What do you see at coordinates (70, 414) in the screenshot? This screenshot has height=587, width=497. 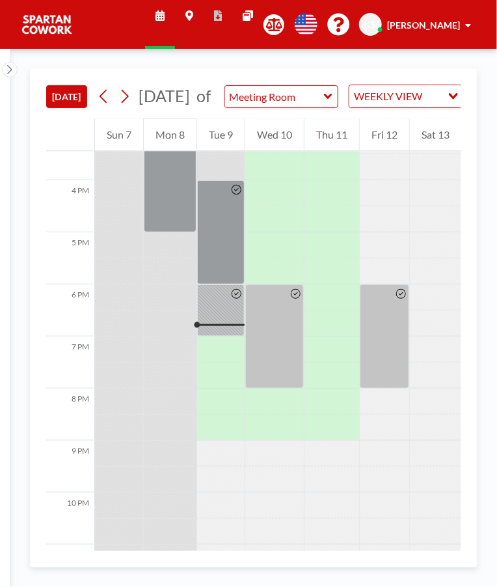 I see `div: 8 PM` at bounding box center [70, 414].